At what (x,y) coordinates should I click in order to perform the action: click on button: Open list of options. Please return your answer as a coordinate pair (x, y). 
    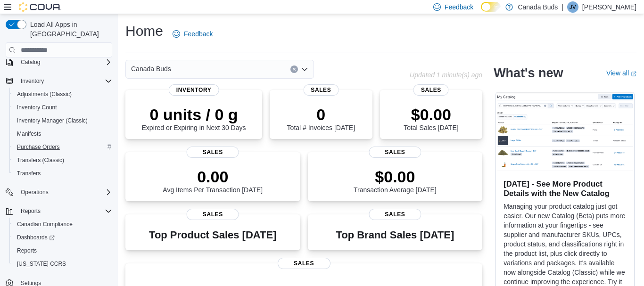
    Looking at the image, I should click on (305, 69).